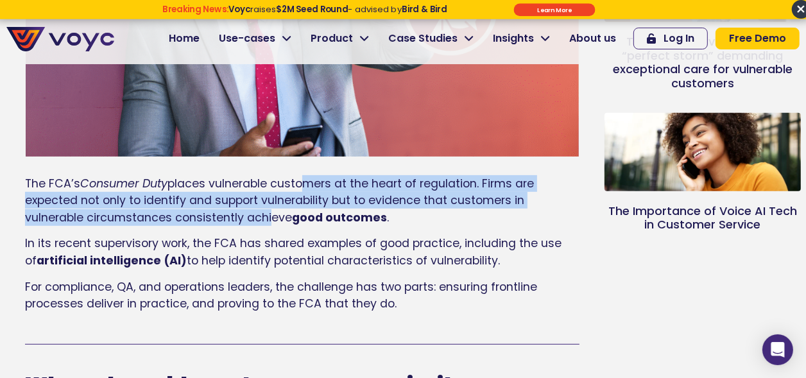 The width and height of the screenshot is (806, 378). Describe the element at coordinates (339, 217) in the screenshot. I see `b: good outcomes` at that location.